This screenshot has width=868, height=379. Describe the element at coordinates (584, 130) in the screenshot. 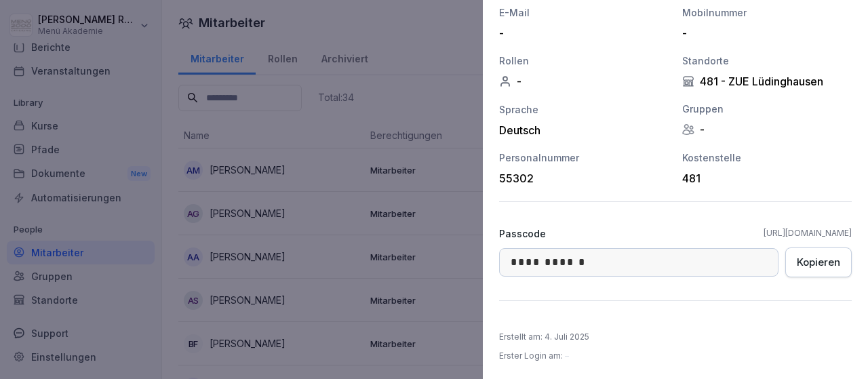

I see `div: Deutsch` at that location.